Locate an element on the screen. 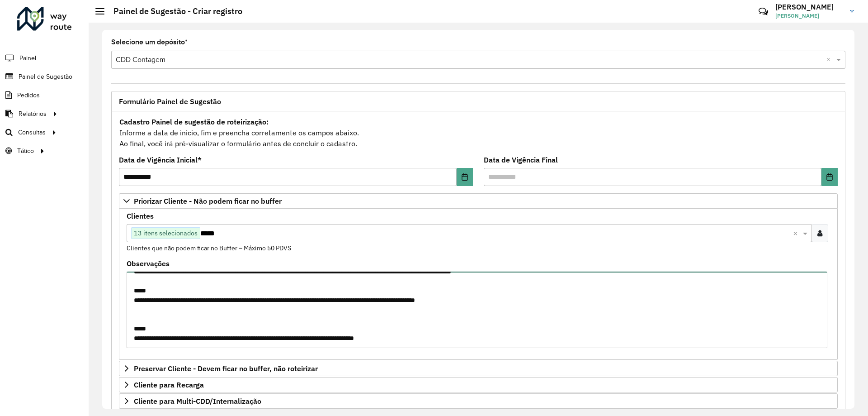  span: Preservar Cliente - Devem ficar no buffer, não roteirizar is located at coordinates (225, 368).